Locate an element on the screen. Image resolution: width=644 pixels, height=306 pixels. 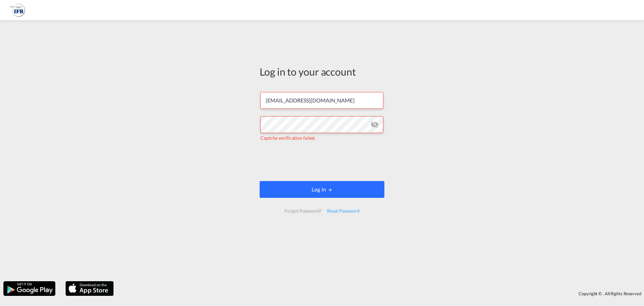
div: Copyright © . All Rights Reserved is located at coordinates (380, 293).